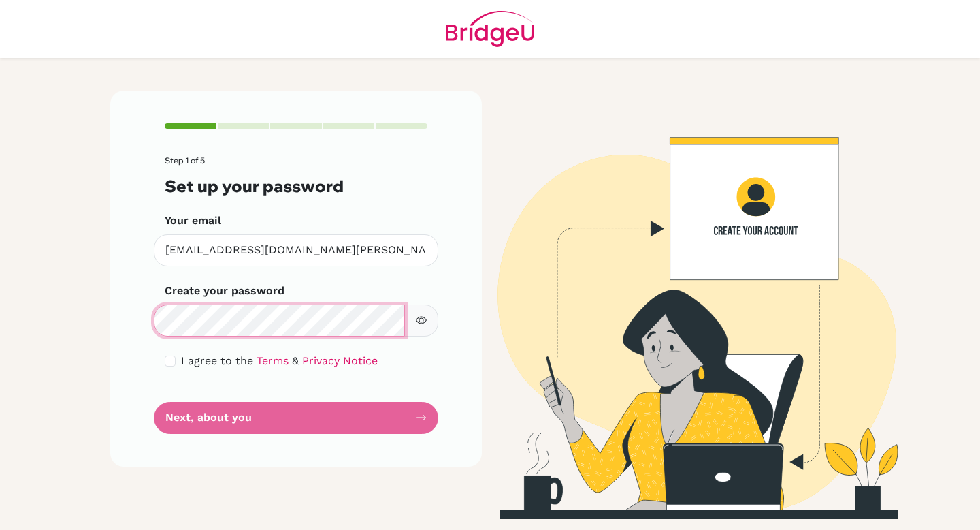 Image resolution: width=980 pixels, height=530 pixels. What do you see at coordinates (217, 361) in the screenshot?
I see `span: I agree to the` at bounding box center [217, 361].